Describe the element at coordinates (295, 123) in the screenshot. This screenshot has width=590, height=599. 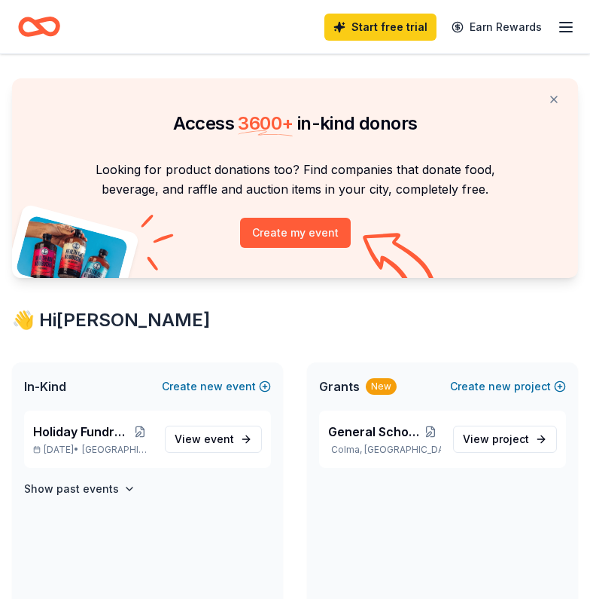
I see `span: Access in-kind donors` at that location.